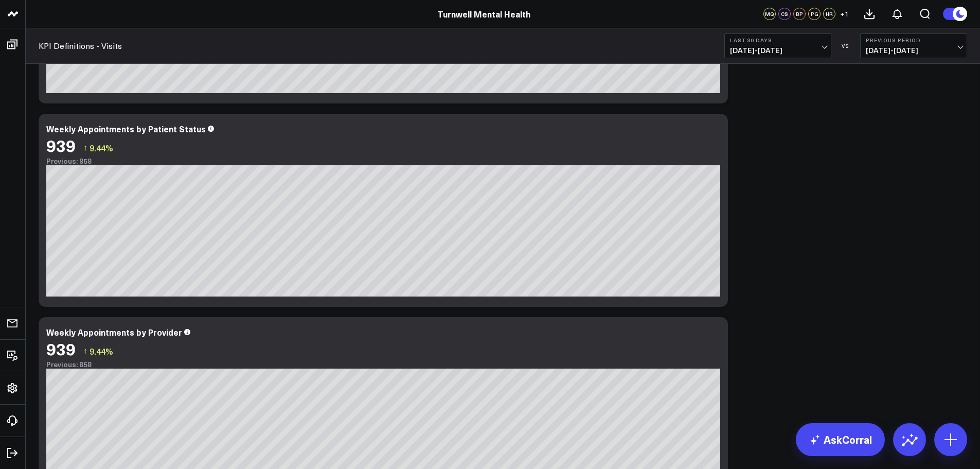 The width and height of the screenshot is (980, 469). I want to click on a: AskCorral, so click(841, 440).